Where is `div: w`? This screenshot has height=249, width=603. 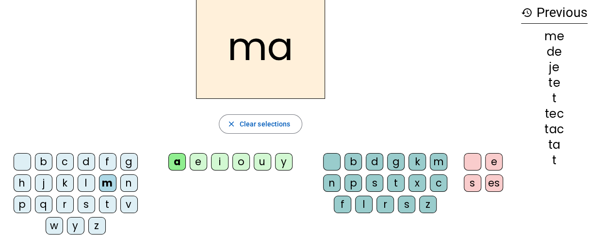 div: w is located at coordinates (54, 226).